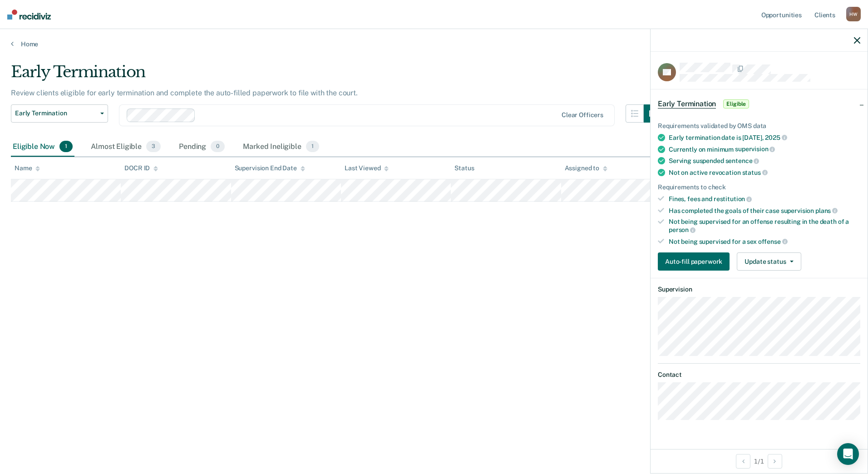 The image size is (868, 474). What do you see at coordinates (586, 168) in the screenshot?
I see `div: Assigned to` at bounding box center [586, 168].